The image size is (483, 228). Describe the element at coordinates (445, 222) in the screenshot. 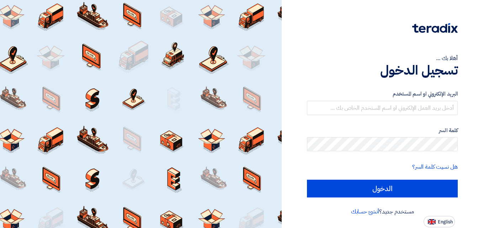

I see `span: English` at that location.